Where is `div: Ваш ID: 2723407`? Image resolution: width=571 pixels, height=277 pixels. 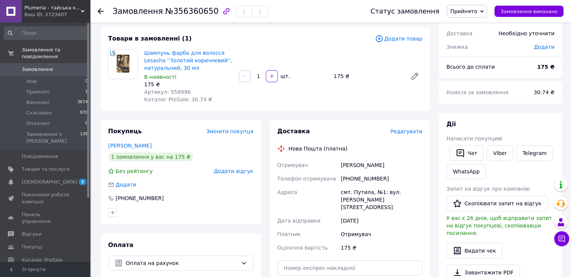 div: Ваш ID: 2723407 is located at coordinates (57, 15).